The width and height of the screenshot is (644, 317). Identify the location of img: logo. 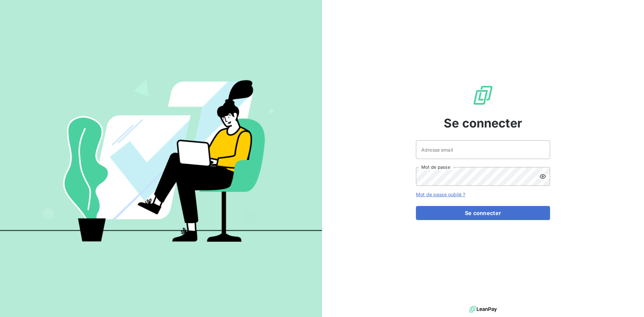
(483, 309).